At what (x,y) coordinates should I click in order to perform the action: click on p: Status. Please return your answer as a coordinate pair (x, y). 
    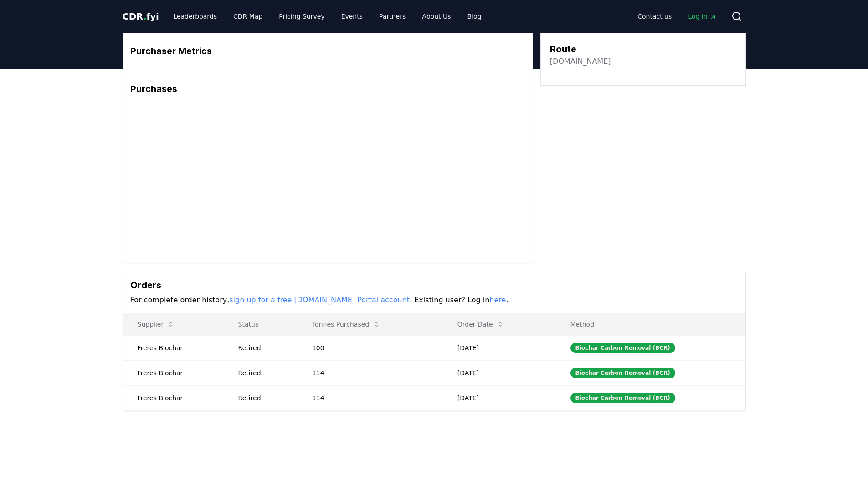
    Looking at the image, I should click on (261, 325).